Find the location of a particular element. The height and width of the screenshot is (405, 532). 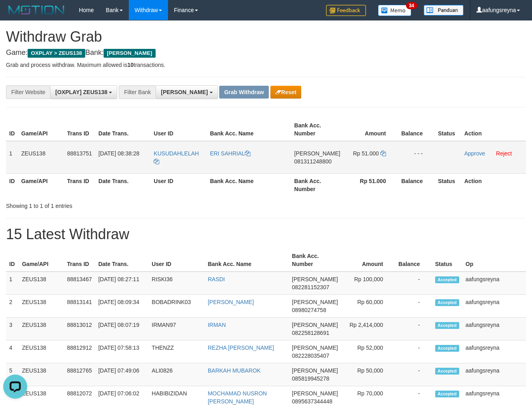

button: Grab Withdraw is located at coordinates (244, 92).